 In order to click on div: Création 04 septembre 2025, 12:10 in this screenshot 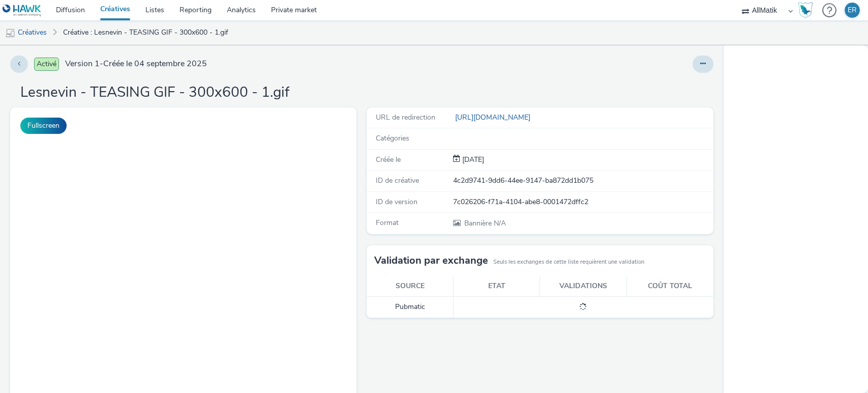, I will do `click(472, 160)`.